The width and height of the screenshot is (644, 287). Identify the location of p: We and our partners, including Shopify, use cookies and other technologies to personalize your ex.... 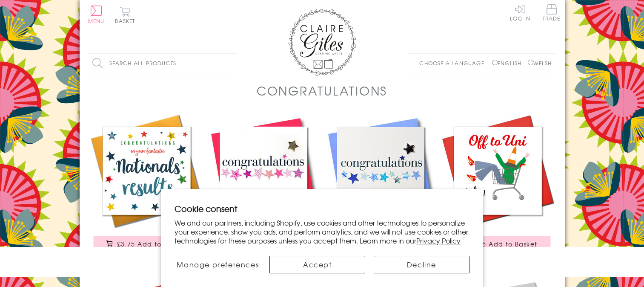
(322, 231).